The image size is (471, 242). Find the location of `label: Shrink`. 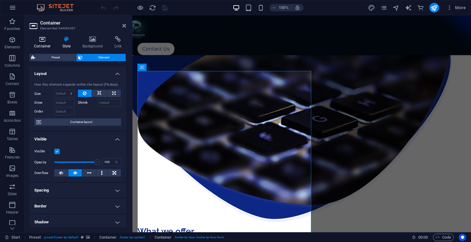

label: Shrink is located at coordinates (88, 103).